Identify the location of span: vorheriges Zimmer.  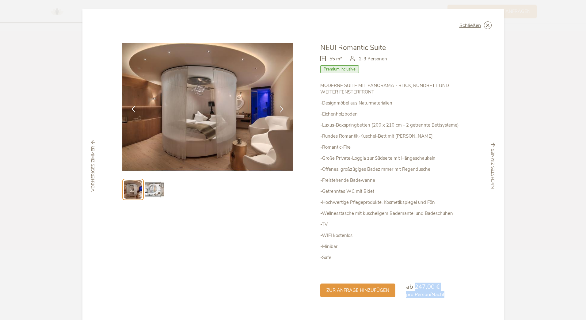
(93, 169).